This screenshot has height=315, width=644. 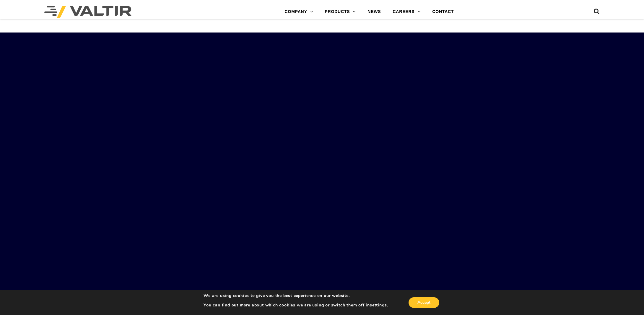 I want to click on a: CONTACT, so click(x=443, y=12).